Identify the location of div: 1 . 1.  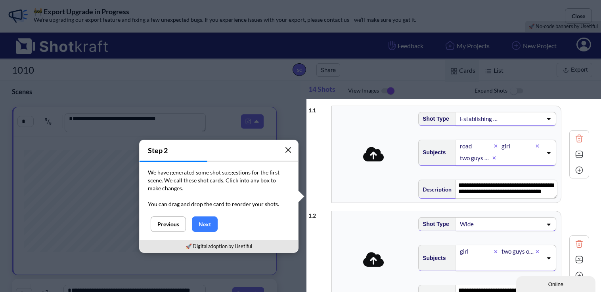
(318, 108).